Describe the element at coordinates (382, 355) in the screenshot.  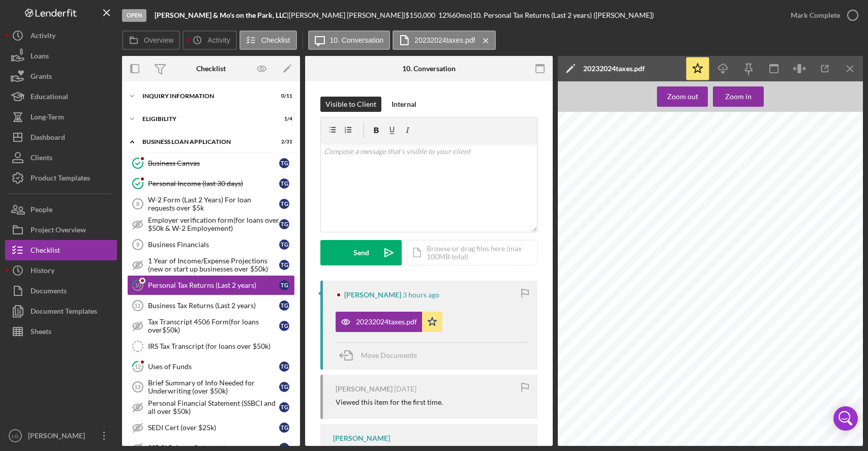
I see `button: Move Documents` at that location.